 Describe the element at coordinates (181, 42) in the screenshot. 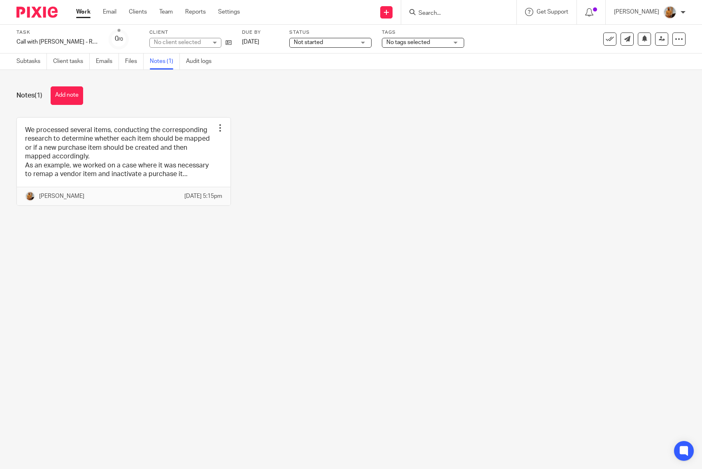

I see `div: No client selected` at that location.